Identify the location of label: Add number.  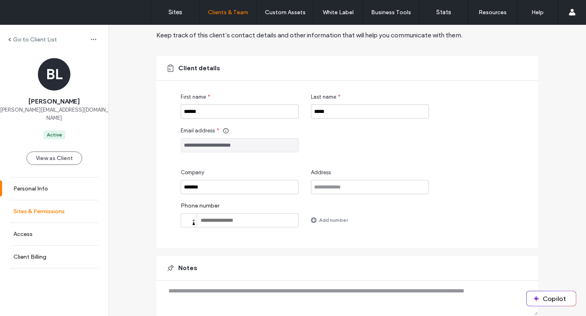
(333, 220).